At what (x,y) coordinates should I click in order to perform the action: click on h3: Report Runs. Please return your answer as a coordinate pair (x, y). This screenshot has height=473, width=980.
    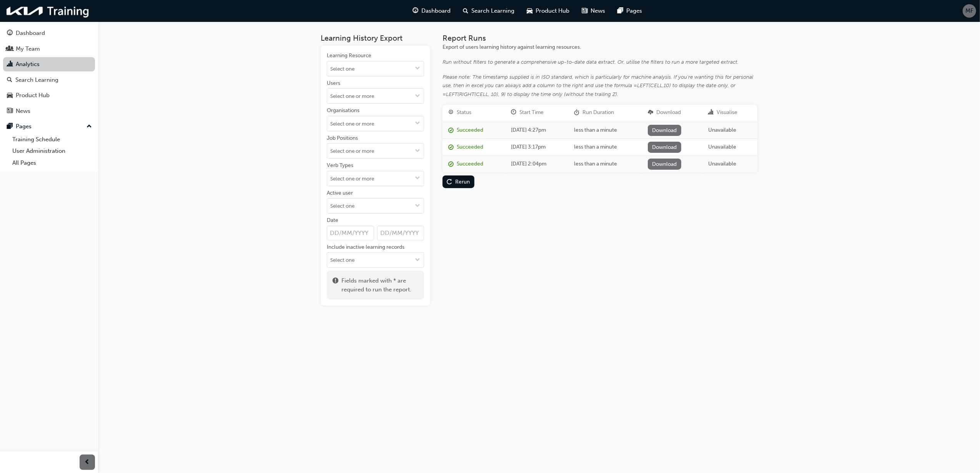
    Looking at the image, I should click on (599, 38).